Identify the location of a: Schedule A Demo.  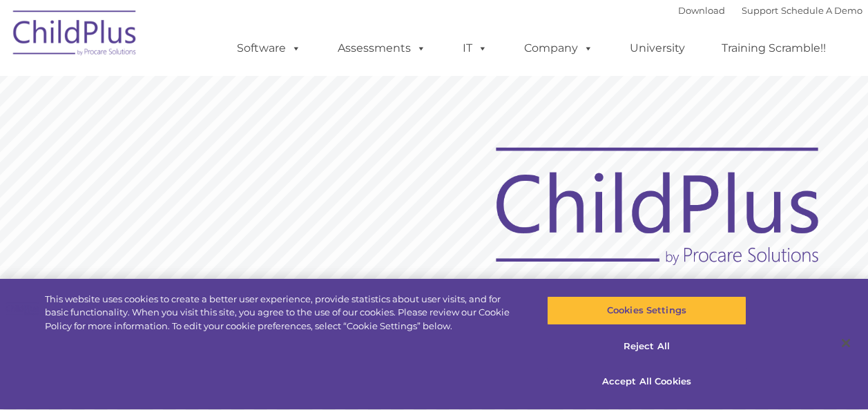
(822, 10).